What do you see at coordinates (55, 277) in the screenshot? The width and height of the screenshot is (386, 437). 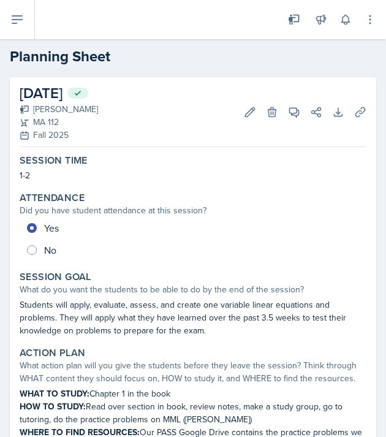 I see `label: Session Goal` at bounding box center [55, 277].